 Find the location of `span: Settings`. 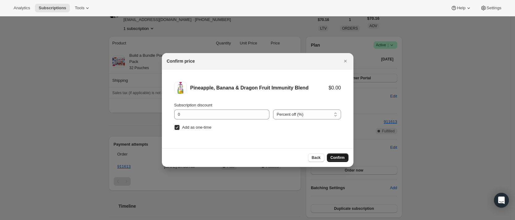

span: Settings is located at coordinates (494, 8).